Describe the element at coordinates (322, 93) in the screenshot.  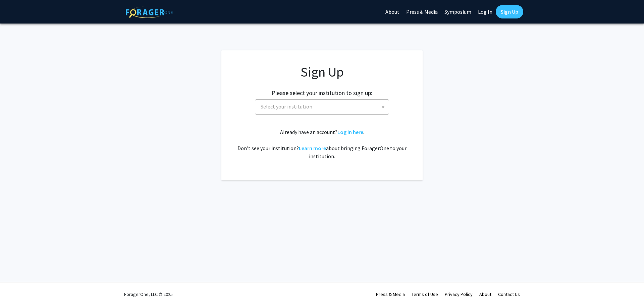
I see `h2: Please select your institution to sign up:` at that location.